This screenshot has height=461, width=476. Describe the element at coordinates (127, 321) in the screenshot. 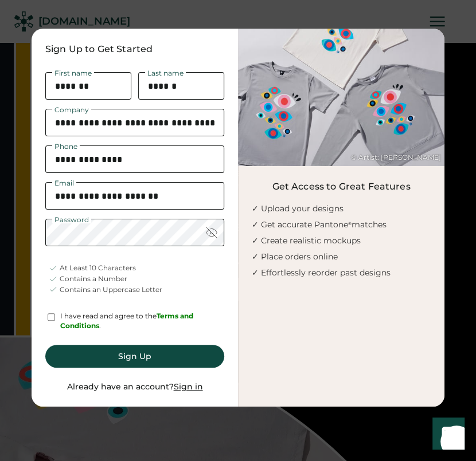

I see `font: Terms and Conditions` at that location.